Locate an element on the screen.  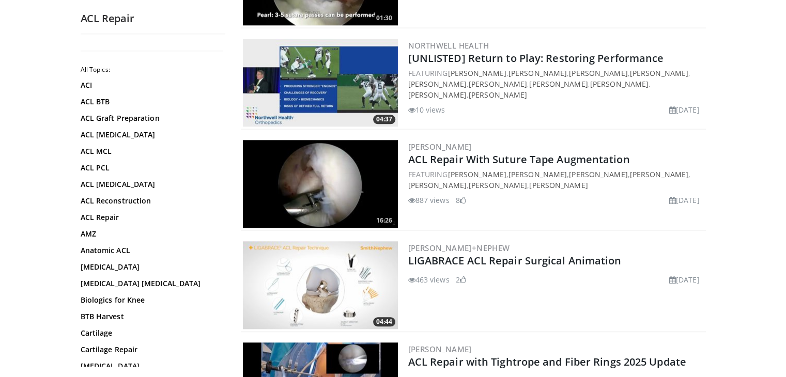
span: 01:30 is located at coordinates (384, 18).